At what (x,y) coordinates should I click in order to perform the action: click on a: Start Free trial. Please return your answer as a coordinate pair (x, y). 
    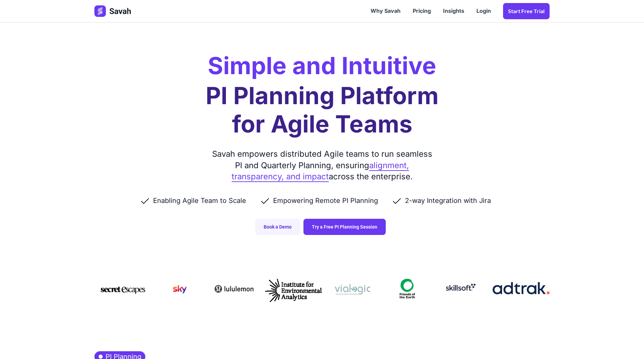
    Looking at the image, I should click on (526, 11).